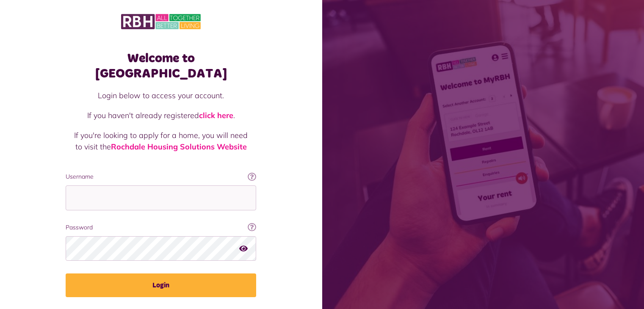 The image size is (644, 309). Describe the element at coordinates (161, 95) in the screenshot. I see `p: Login below to access your account.` at that location.